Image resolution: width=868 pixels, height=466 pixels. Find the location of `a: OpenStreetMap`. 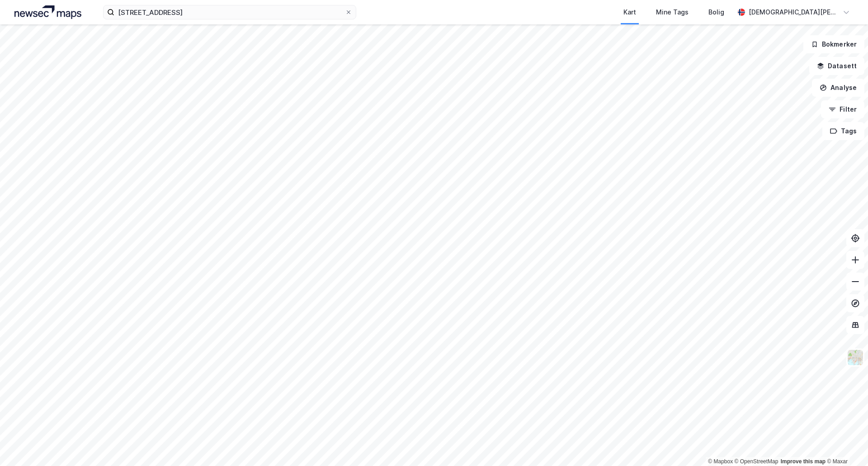

a: OpenStreetMap is located at coordinates (756, 461).